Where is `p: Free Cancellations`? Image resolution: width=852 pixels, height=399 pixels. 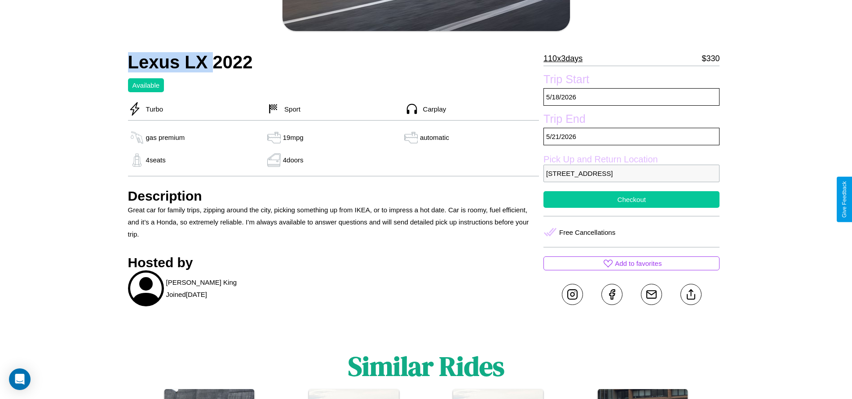
p: Free Cancellations is located at coordinates (587, 232).